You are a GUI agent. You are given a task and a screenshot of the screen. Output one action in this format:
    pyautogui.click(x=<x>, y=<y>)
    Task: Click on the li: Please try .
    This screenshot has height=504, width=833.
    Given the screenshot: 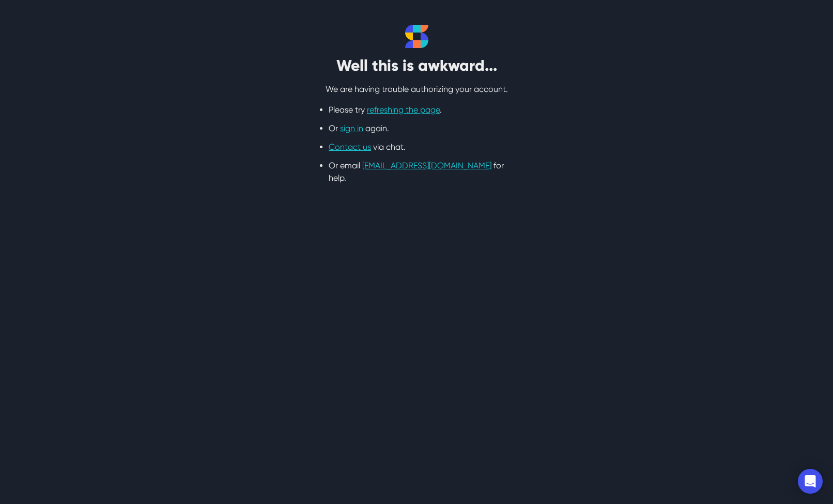 What is the action you would take?
    pyautogui.click(x=416, y=110)
    